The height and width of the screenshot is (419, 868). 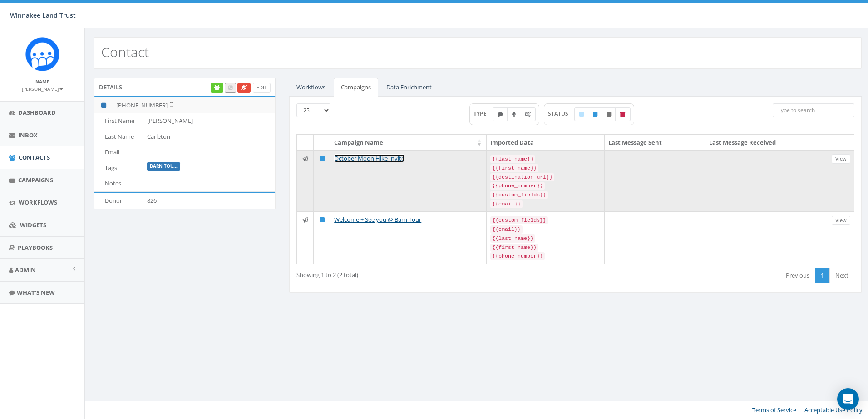 I want to click on span: Workflows, so click(x=38, y=202).